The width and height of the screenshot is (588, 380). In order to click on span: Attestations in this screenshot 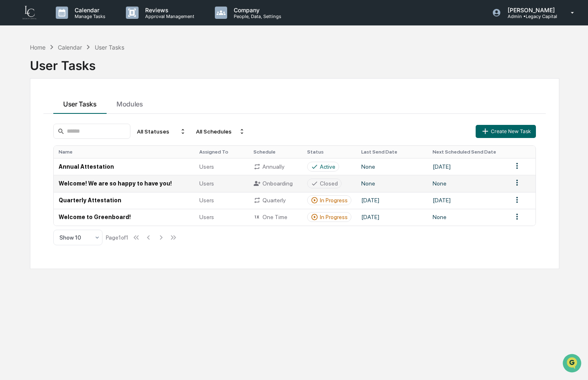, I will do `click(85, 107)`.